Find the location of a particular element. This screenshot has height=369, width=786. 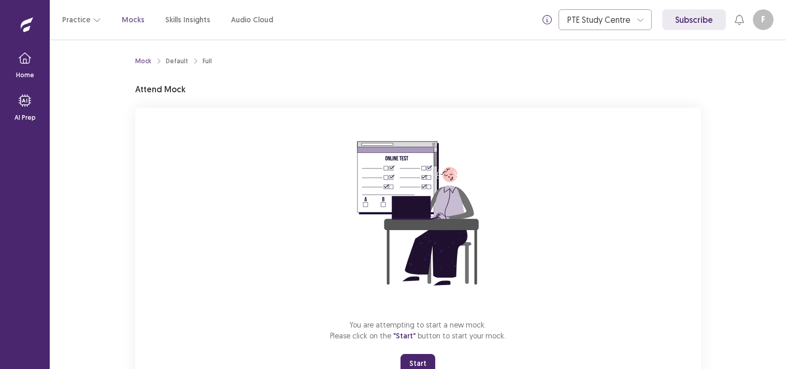

div: PTE Study Centre is located at coordinates (599, 20).